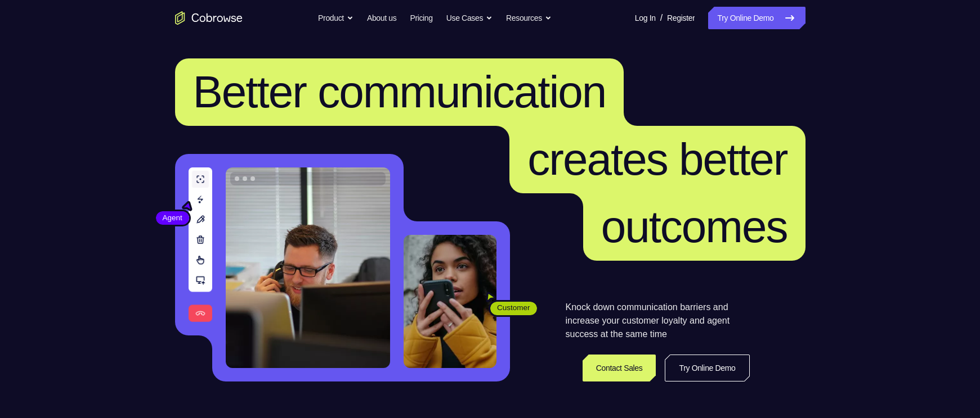  I want to click on button: Use Cases, so click(469, 18).